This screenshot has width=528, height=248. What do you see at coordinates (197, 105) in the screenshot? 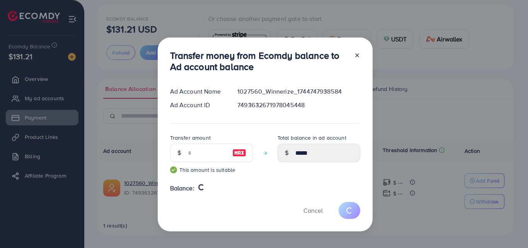
I see `div: Ad Account ID` at bounding box center [197, 105].